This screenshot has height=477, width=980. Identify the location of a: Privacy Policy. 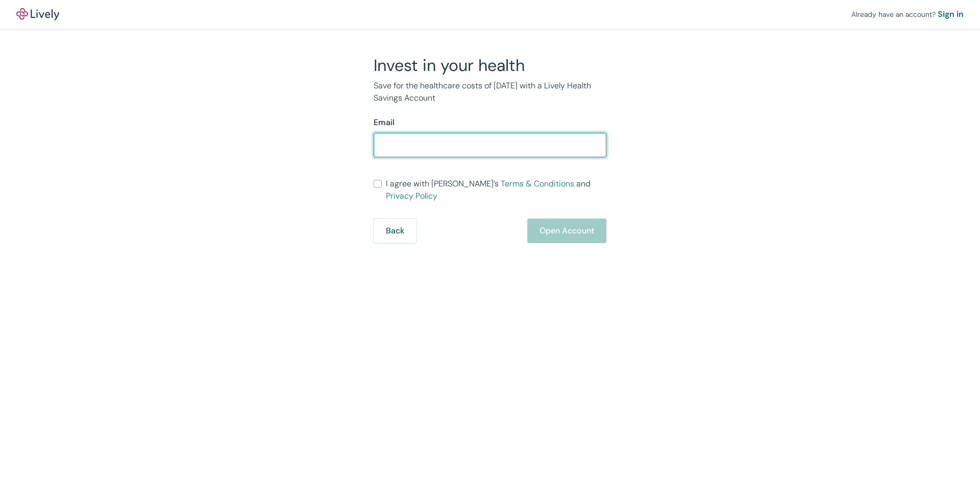
(412, 196).